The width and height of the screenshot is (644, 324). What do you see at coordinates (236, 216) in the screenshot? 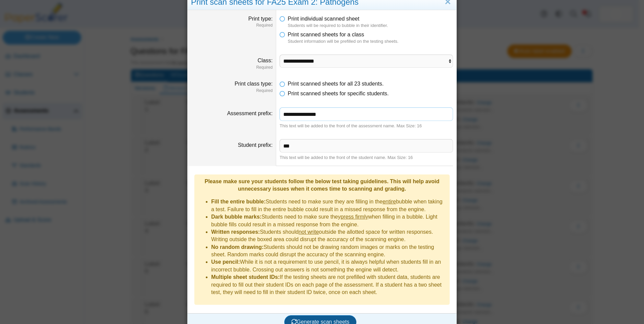
I see `b: Dark bubble marks:` at bounding box center [236, 216].